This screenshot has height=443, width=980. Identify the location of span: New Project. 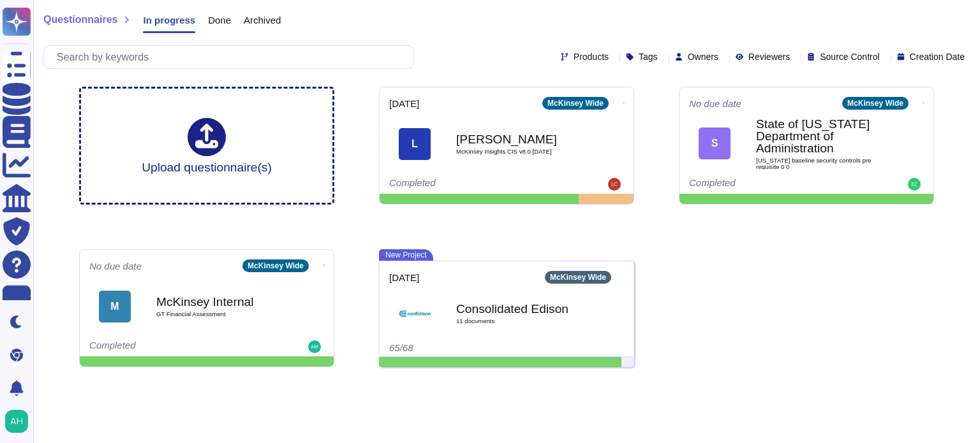
(406, 255).